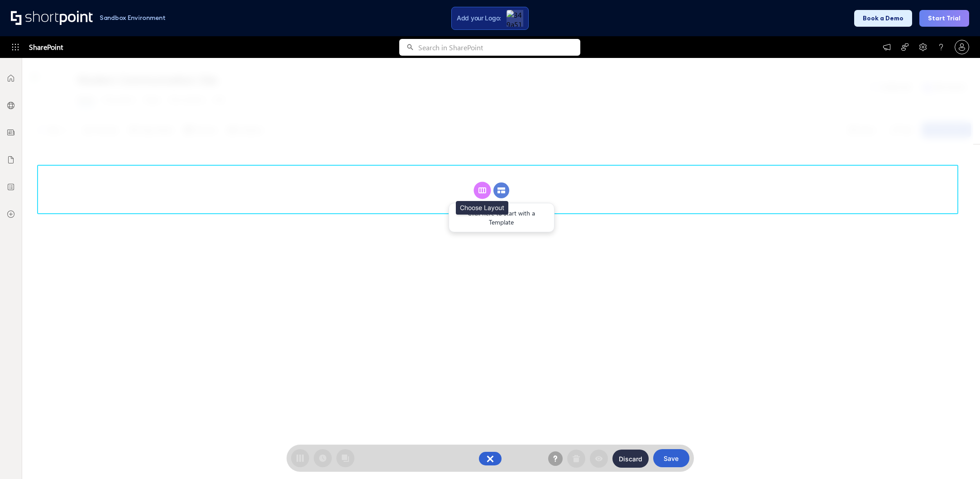 This screenshot has width=980, height=479. I want to click on h1: Sandbox Environment, so click(133, 17).